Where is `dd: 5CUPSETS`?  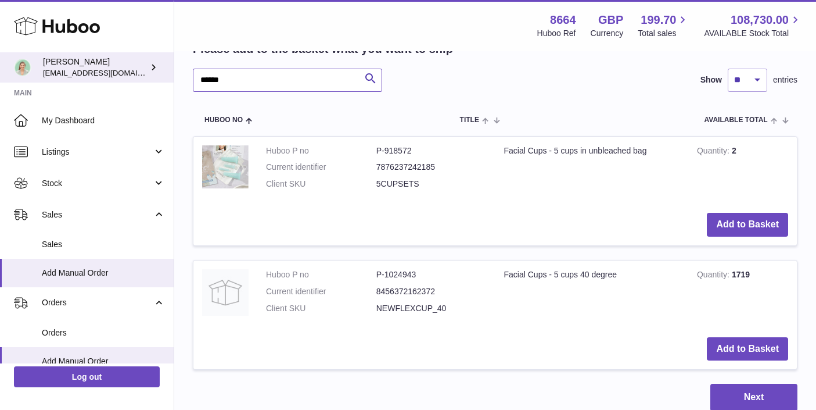 dd: 5CUPSETS is located at coordinates (432, 184).